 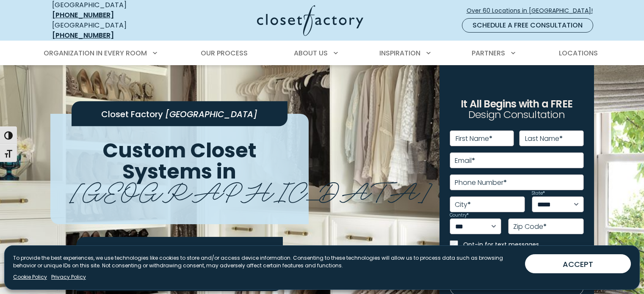 I want to click on a: Cookie Policy, so click(x=30, y=277).